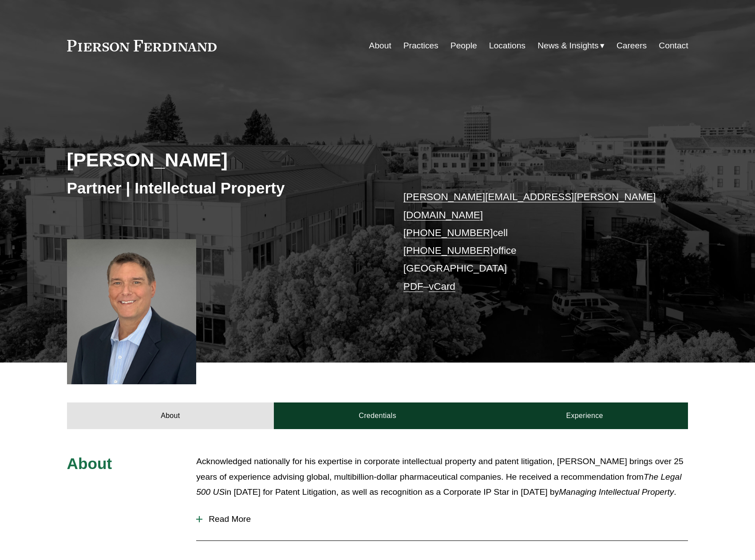 This screenshot has height=560, width=755. Describe the element at coordinates (584, 416) in the screenshot. I see `a: Experience` at that location.